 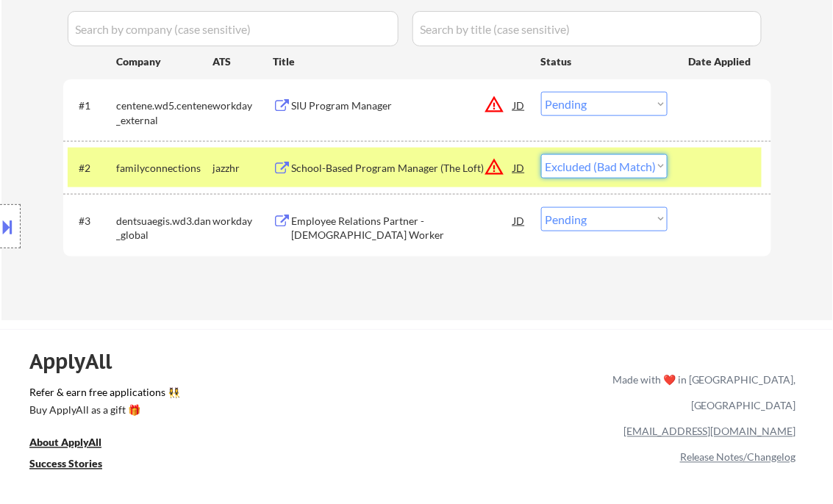 What do you see at coordinates (103, 410) in the screenshot?
I see `div: Buy ApplyAll as a gift 🎁` at bounding box center [103, 410].